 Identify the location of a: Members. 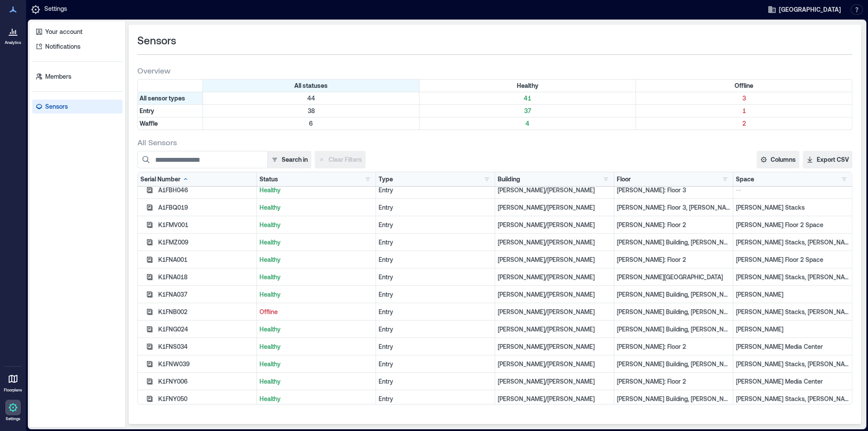
(78, 77).